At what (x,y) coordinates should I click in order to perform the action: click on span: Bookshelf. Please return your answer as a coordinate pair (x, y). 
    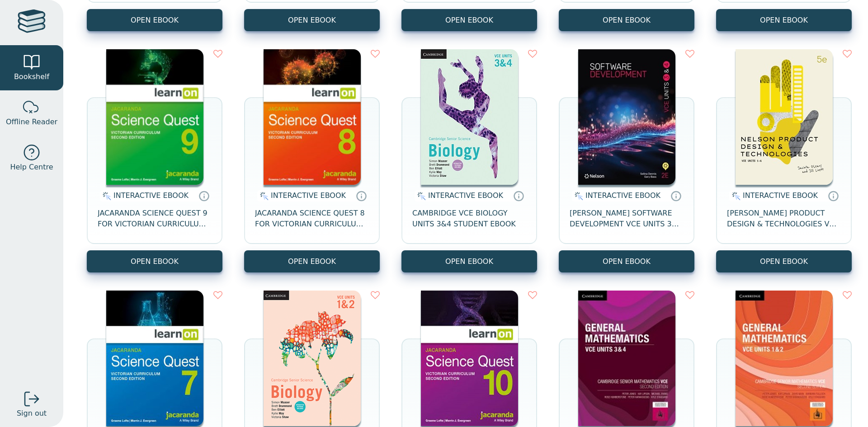
    Looking at the image, I should click on (32, 77).